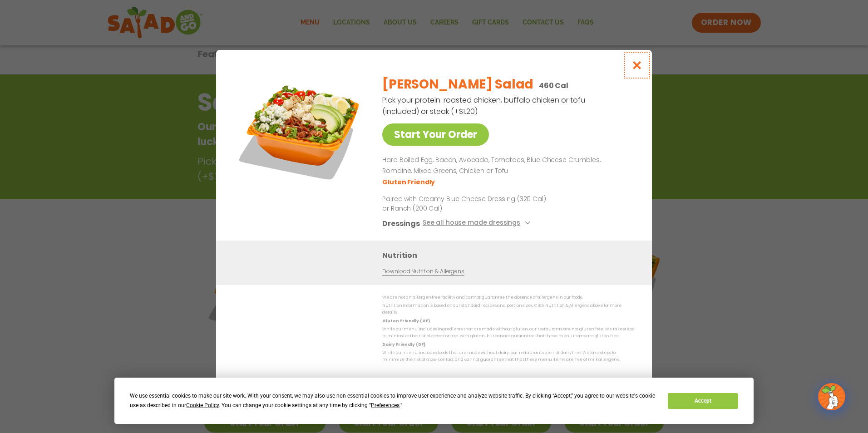 Image resolution: width=868 pixels, height=433 pixels. Describe the element at coordinates (508, 297) in the screenshot. I see `p: We are not an allergen free facility and cannot guarantee the absence of allergens in our foods.` at that location.